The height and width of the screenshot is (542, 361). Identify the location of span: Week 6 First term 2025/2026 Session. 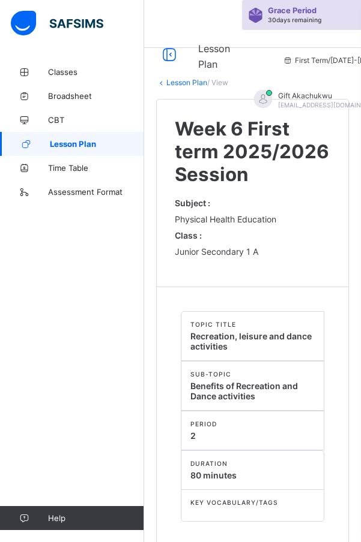
(252, 152).